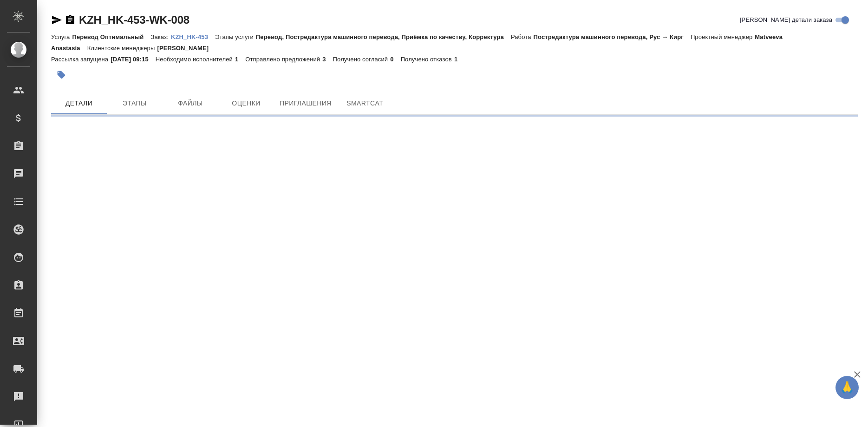  I want to click on p: Отправлено предложений, so click(284, 59).